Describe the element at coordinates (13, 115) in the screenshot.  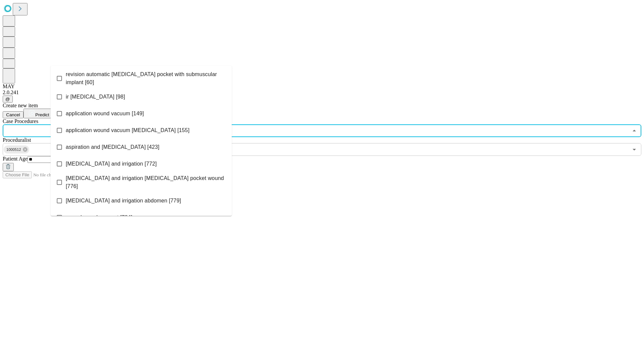
I see `span: Cancel` at that location.